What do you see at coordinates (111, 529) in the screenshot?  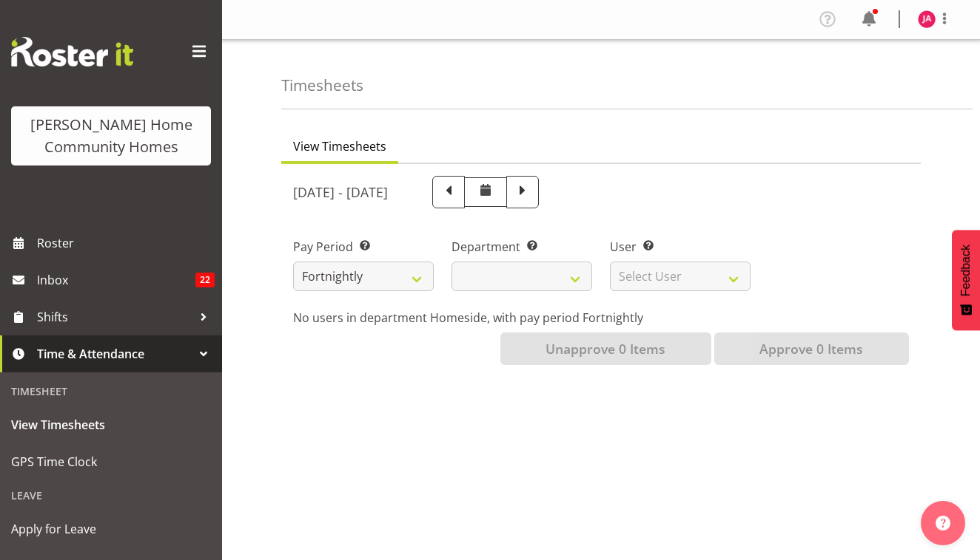 I see `span: Apply for Leave` at bounding box center [111, 529].